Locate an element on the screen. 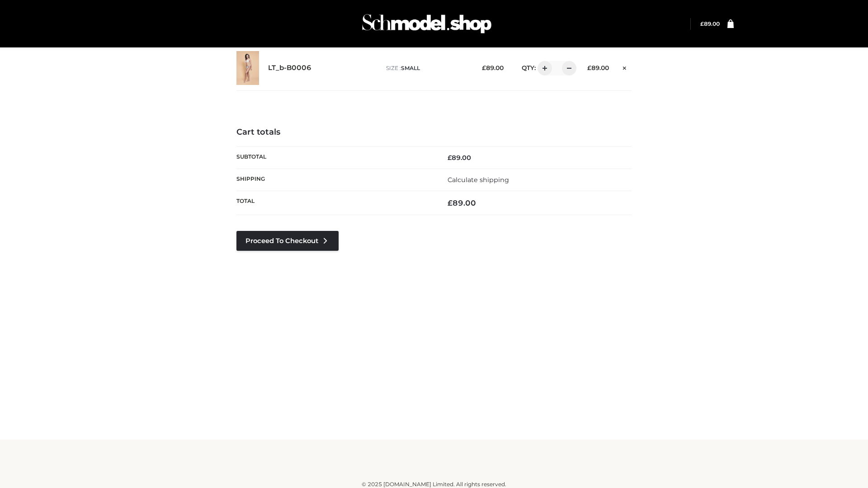 Image resolution: width=868 pixels, height=488 pixels. div: QTY: is located at coordinates (543, 68).